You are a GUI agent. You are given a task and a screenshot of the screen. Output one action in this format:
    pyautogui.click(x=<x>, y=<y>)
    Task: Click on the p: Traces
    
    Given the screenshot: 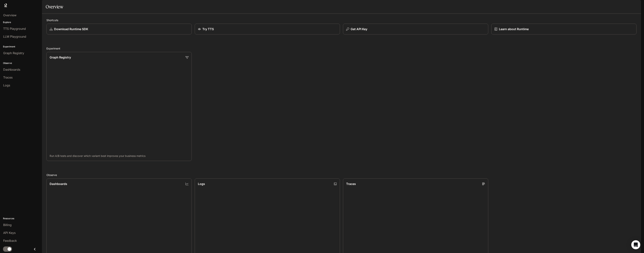 What is the action you would take?
    pyautogui.click(x=351, y=184)
    